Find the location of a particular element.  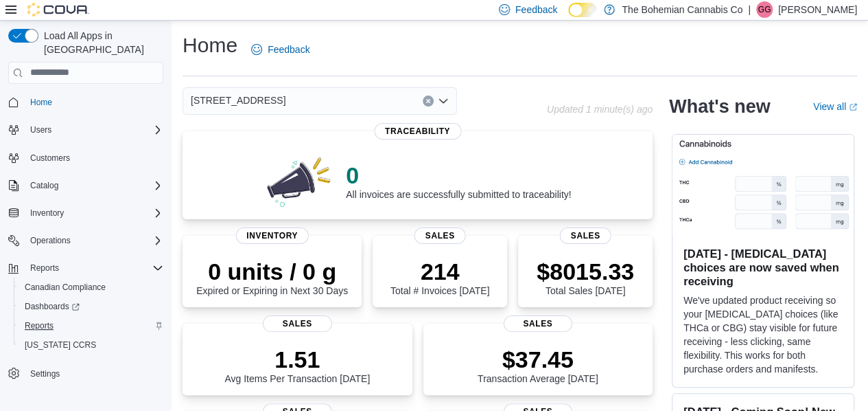

p: $8015.33 is located at coordinates (586, 271).